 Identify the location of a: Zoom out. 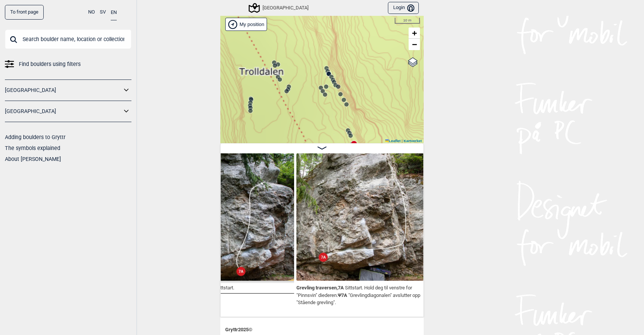
(414, 45).